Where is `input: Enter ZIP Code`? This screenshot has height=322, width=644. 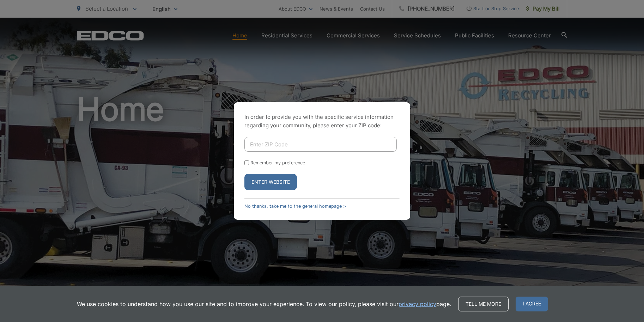
input: Enter ZIP Code is located at coordinates (321, 144).